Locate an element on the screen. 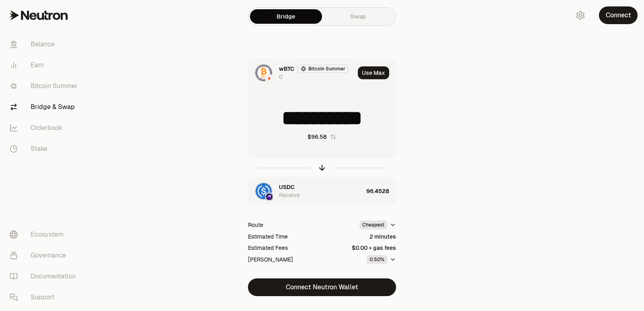 The image size is (644, 311). img: wBTC Logo is located at coordinates (264, 73).